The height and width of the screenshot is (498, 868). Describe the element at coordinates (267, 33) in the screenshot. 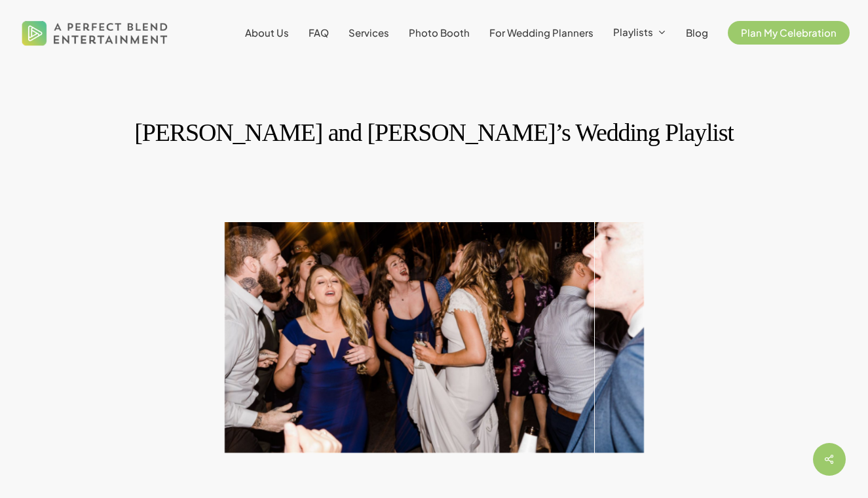

I see `a: About Us` at that location.